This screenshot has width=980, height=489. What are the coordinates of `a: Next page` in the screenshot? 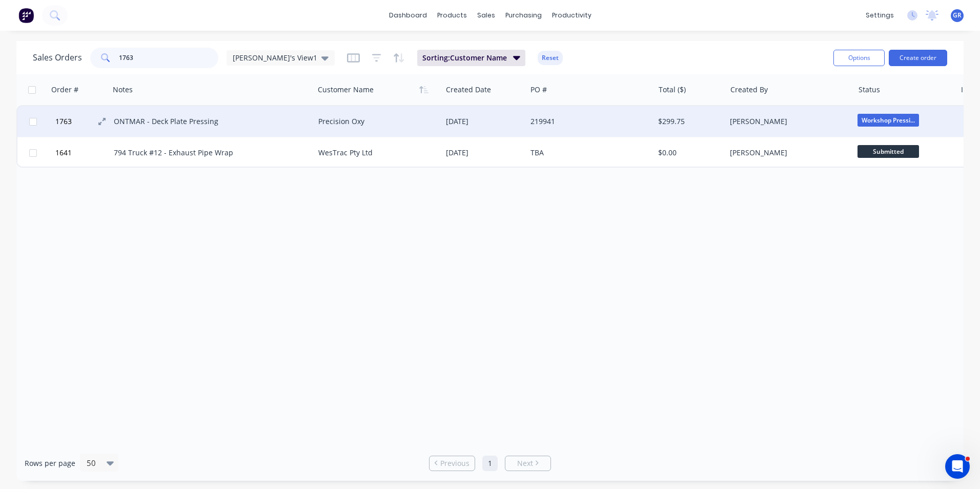 It's located at (528, 463).